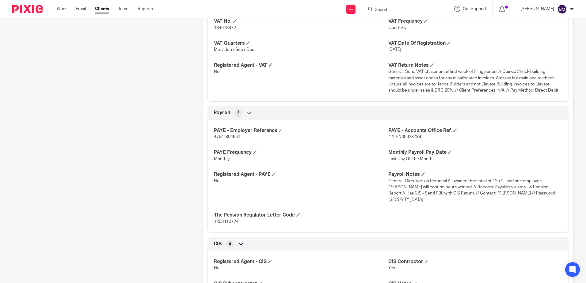 The height and width of the screenshot is (283, 586). What do you see at coordinates (475, 65) in the screenshot?
I see `h4: VAT Return Notes` at bounding box center [475, 65].